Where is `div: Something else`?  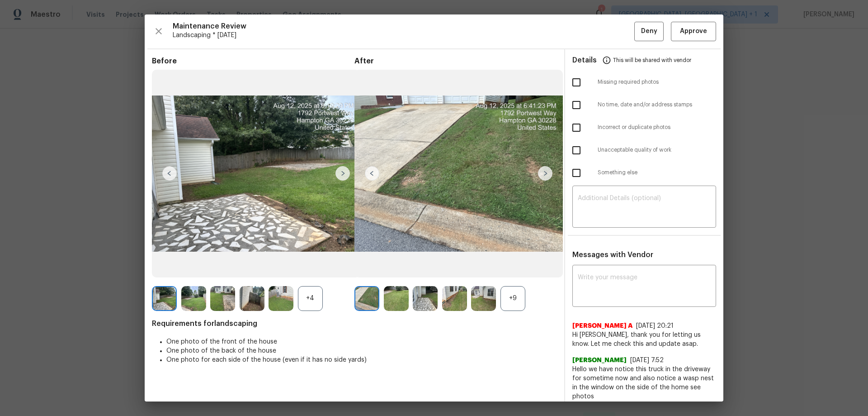 div: Something else is located at coordinates (644, 173).